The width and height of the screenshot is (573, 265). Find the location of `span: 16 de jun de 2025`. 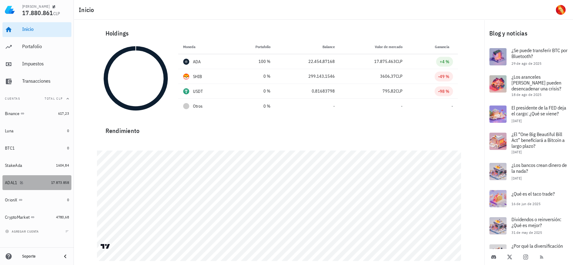

span: 16 de jun de 2025 is located at coordinates (526, 203).